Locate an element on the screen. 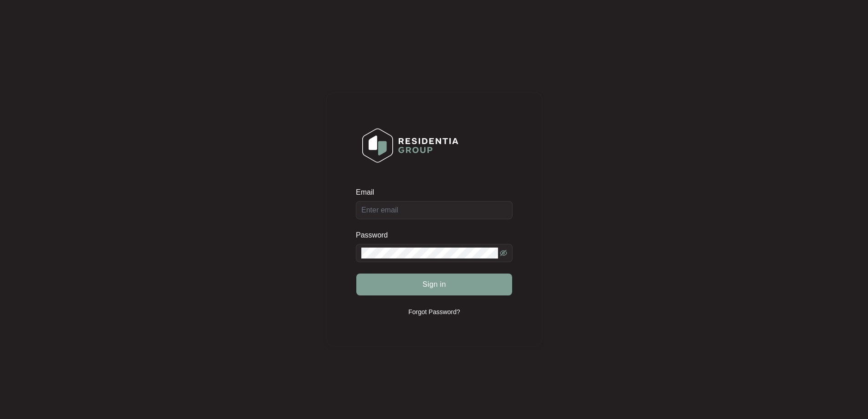 Image resolution: width=868 pixels, height=419 pixels. span: Sign in is located at coordinates (434, 285).